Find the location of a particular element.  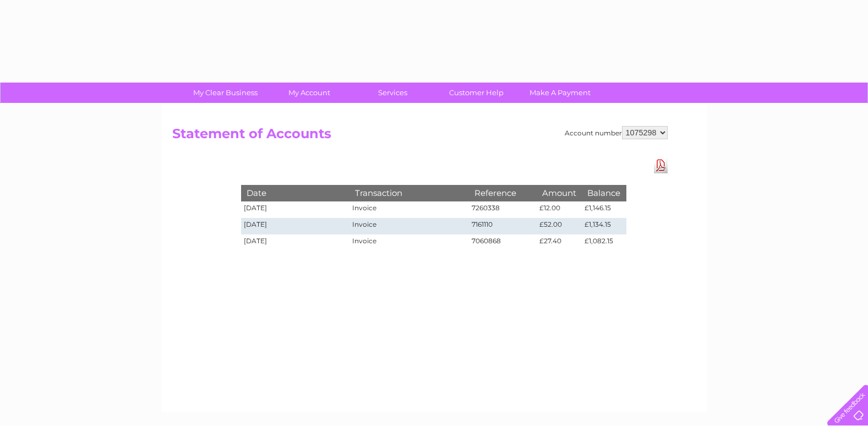

th: Reference is located at coordinates (503, 193).